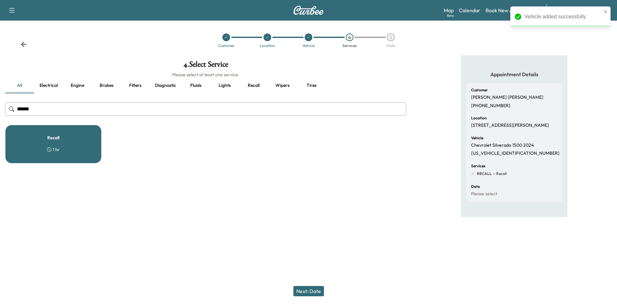  What do you see at coordinates (206, 75) in the screenshot?
I see `h6: Please select at least one service.` at bounding box center [206, 75].